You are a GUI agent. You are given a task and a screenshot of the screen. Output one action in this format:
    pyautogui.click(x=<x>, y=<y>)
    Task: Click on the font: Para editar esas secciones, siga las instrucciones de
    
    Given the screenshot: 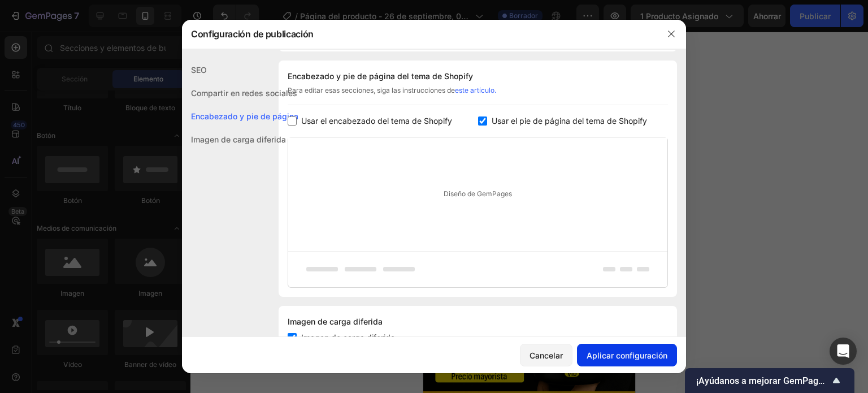 What is the action you would take?
    pyautogui.click(x=371, y=90)
    